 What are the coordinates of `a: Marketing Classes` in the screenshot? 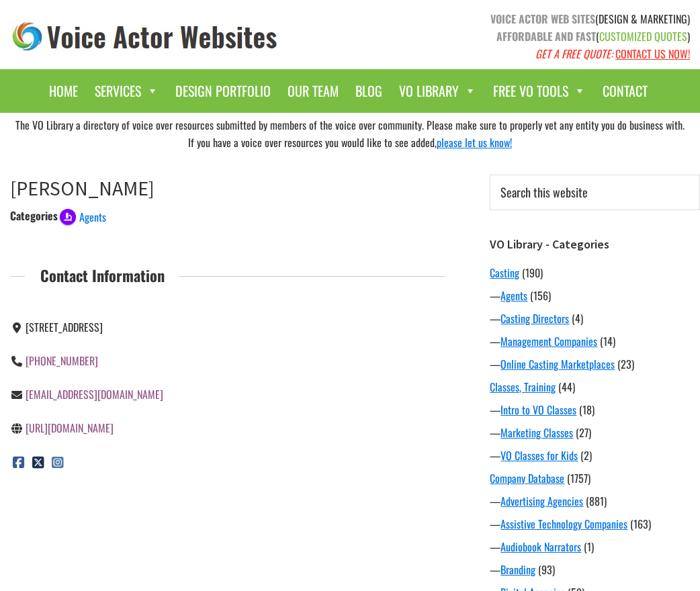 It's located at (537, 433).